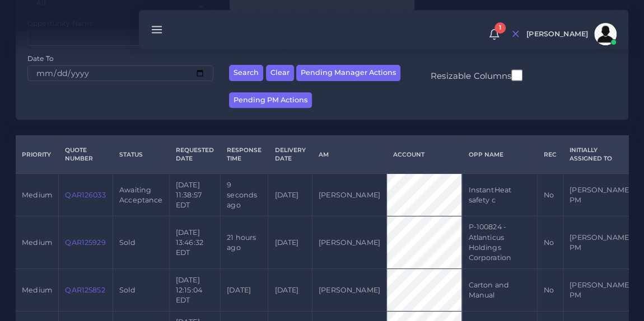 The width and height of the screenshot is (644, 321). What do you see at coordinates (140, 155) in the screenshot?
I see `th: Status` at bounding box center [140, 155].